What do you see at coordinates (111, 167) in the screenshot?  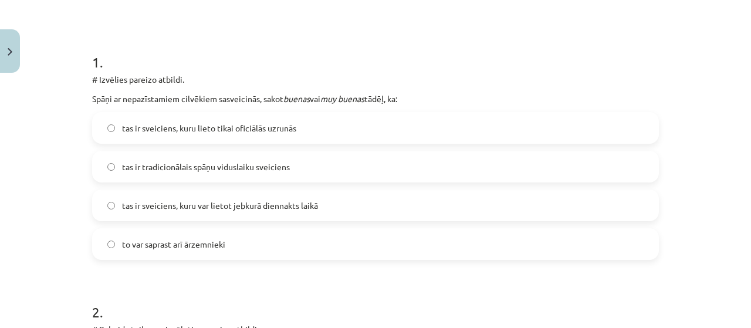 I see `input: tas ir tradicionālais spāņu viduslaiku sveiciens` at bounding box center [111, 167].